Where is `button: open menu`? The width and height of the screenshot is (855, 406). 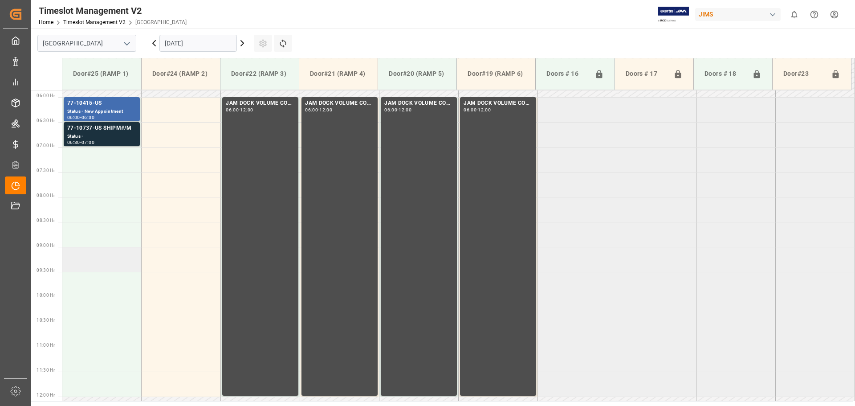 button: open menu is located at coordinates (126, 43).